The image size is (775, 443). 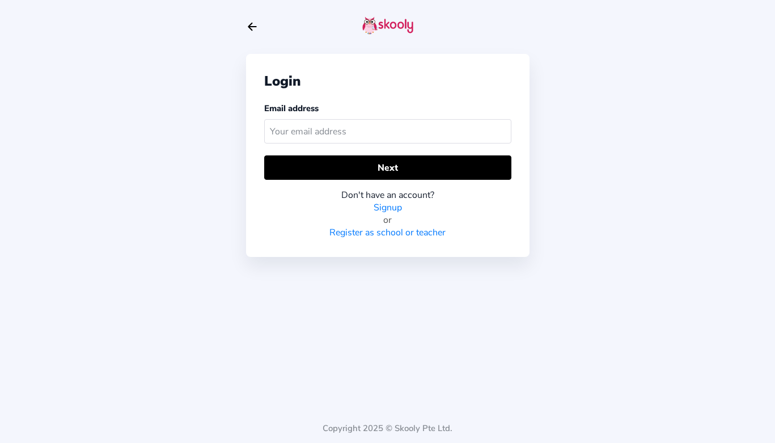 I want to click on a: Signup, so click(x=388, y=207).